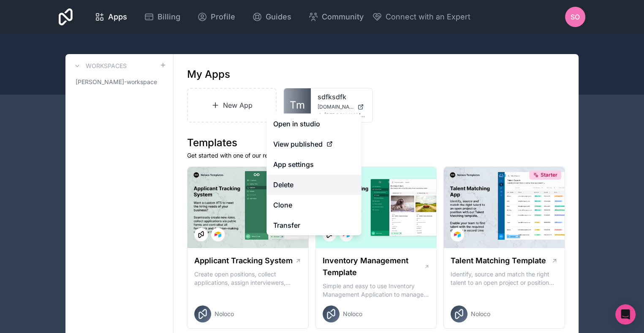 This screenshot has width=644, height=333. What do you see at coordinates (575, 17) in the screenshot?
I see `span: SO` at bounding box center [575, 17].